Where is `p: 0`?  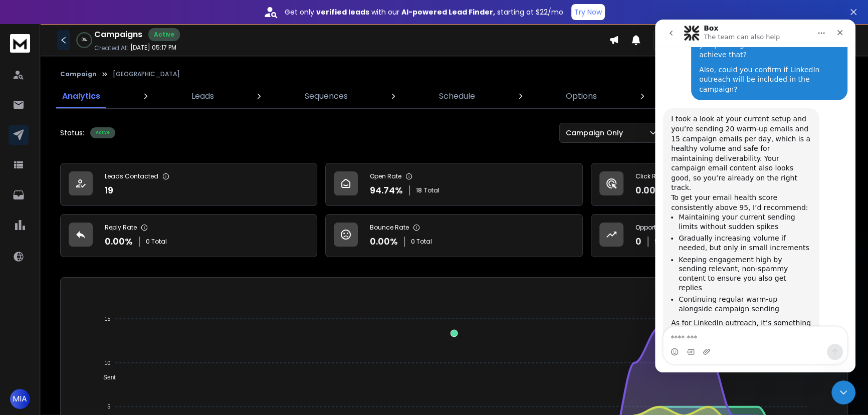
p: 0 is located at coordinates (639, 242).